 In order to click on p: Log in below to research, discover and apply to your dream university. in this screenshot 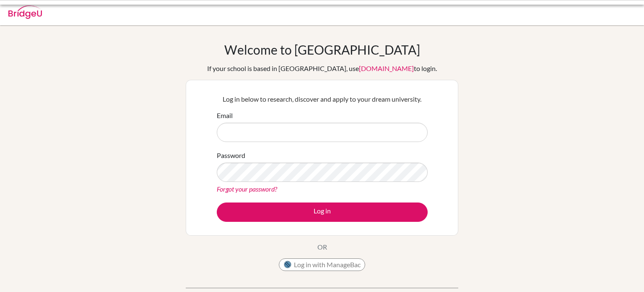, I will do `click(322, 99)`.